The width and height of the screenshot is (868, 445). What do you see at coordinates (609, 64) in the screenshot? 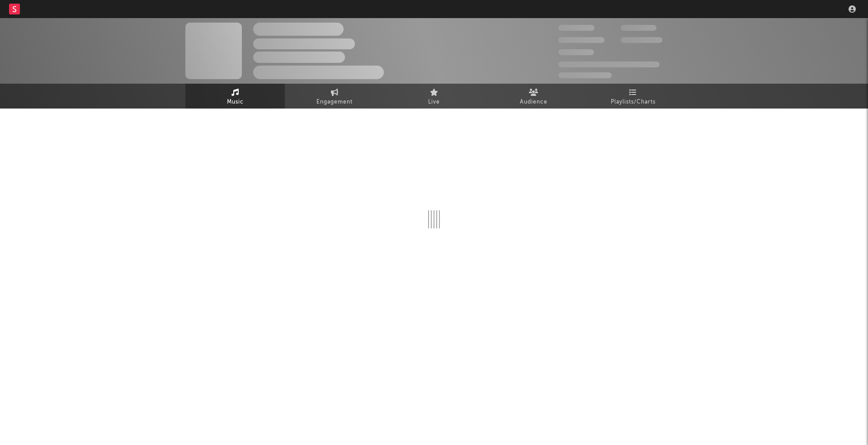
I see `span: 50.000.000 Monthly Listeners` at bounding box center [609, 64].